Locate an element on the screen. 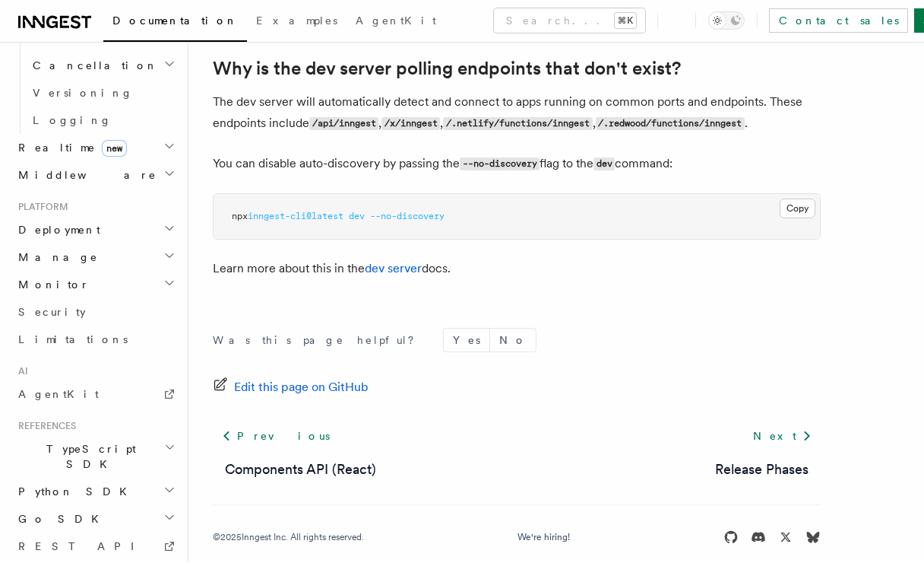 Image resolution: width=924 pixels, height=563 pixels. p: The dev server will automatically detect and connect to apps running on common ports and endpoint... is located at coordinates (517, 113).